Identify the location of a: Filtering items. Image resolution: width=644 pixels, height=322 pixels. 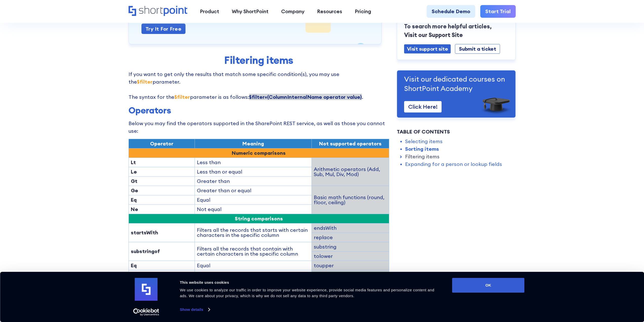
(422, 156).